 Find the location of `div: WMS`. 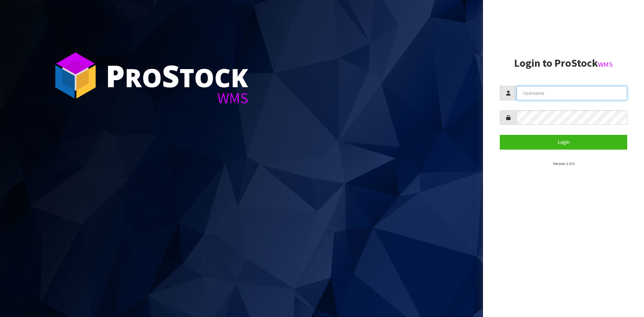

div: WMS is located at coordinates (176, 98).